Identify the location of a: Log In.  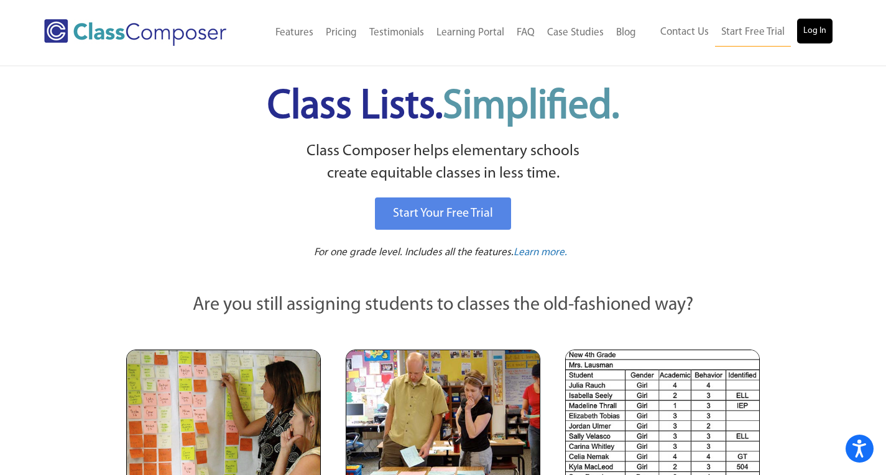
(814, 31).